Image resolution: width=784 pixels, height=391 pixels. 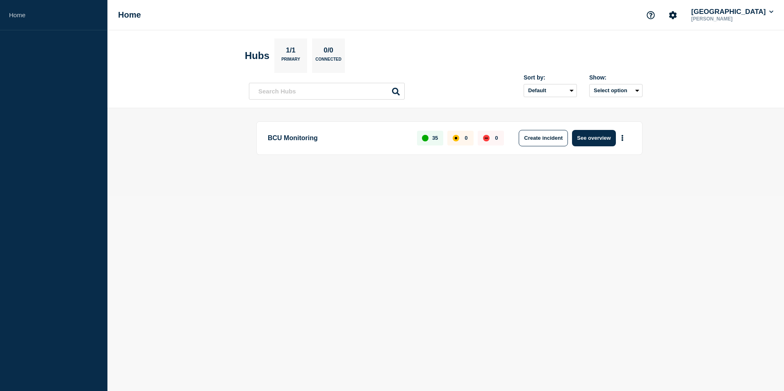 I want to click on p: Primary, so click(x=291, y=61).